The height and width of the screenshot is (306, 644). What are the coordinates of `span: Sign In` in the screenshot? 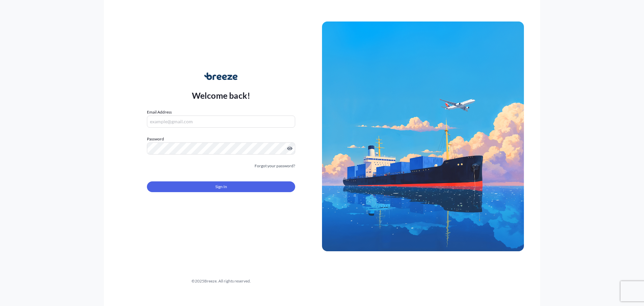 It's located at (221, 186).